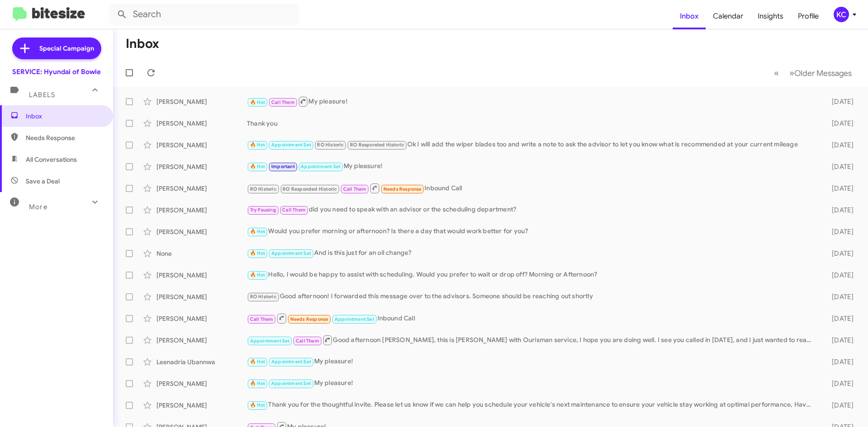 The height and width of the screenshot is (427, 868). I want to click on span: Calendar, so click(728, 16).